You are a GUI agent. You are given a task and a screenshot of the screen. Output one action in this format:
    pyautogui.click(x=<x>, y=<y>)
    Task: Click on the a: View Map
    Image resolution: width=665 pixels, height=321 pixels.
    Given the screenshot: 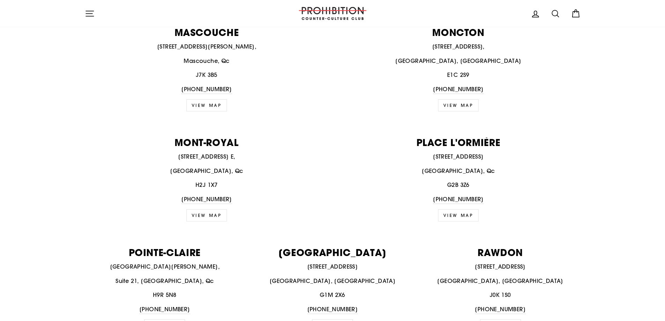 What is the action you would take?
    pyautogui.click(x=207, y=105)
    